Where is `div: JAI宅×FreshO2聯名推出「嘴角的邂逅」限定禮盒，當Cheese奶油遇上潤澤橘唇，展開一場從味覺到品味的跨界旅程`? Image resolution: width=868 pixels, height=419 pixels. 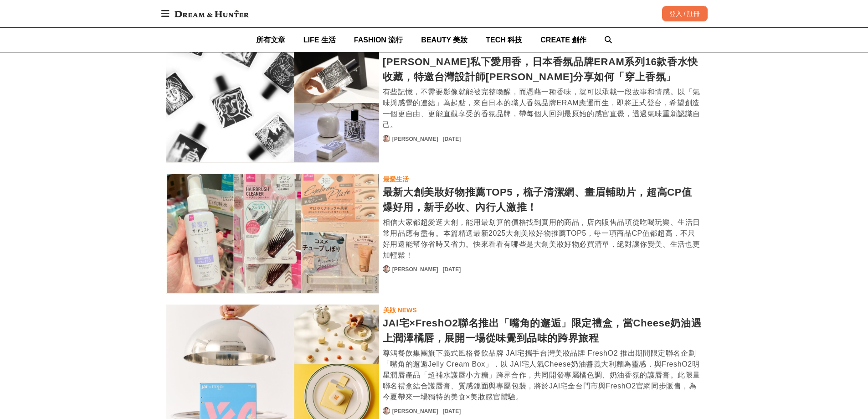 div: JAI宅×FreshO2聯名推出「嘴角的邂逅」限定禮盒，當Cheese奶油遇上潤澤橘唇，展開一場從味覺到品味的跨界旅程 is located at coordinates (542, 330).